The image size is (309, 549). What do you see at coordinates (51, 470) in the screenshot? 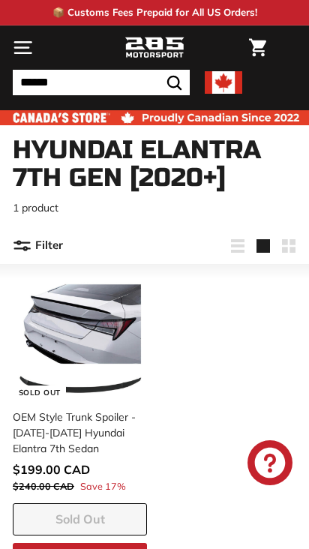
I see `span: $199.00 CAD` at bounding box center [51, 470].